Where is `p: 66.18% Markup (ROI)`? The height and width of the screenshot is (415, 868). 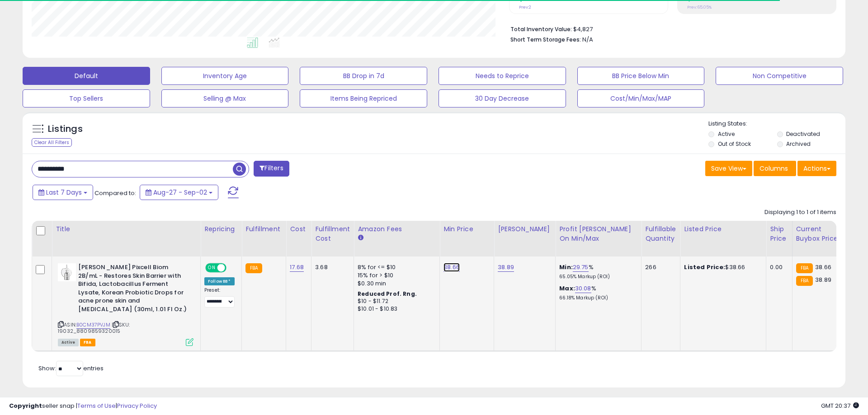 p: 66.18% Markup (ROI) is located at coordinates (597, 298).